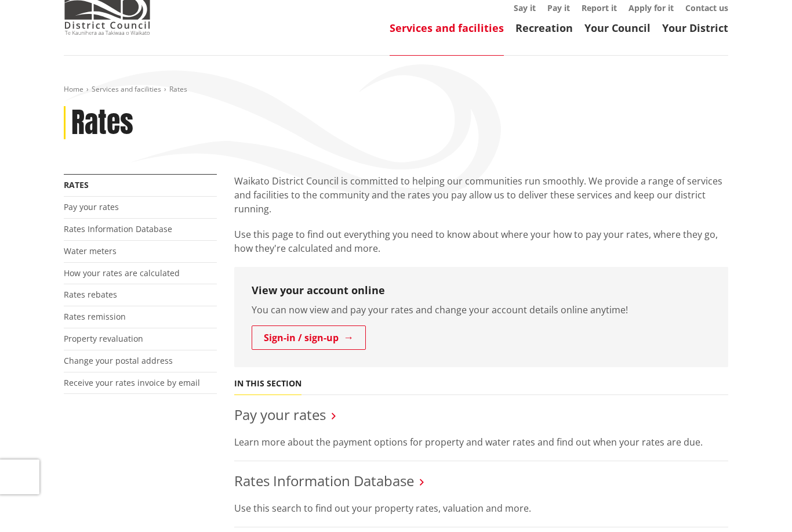 Image resolution: width=792 pixels, height=532 pixels. What do you see at coordinates (90, 294) in the screenshot?
I see `a: Rates rebates` at bounding box center [90, 294].